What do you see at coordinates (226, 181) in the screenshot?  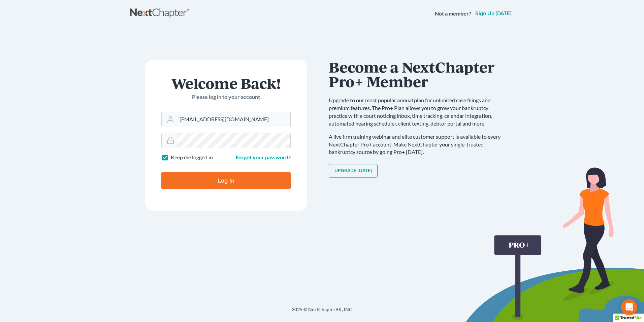 I see `input: Log In` at bounding box center [226, 181].